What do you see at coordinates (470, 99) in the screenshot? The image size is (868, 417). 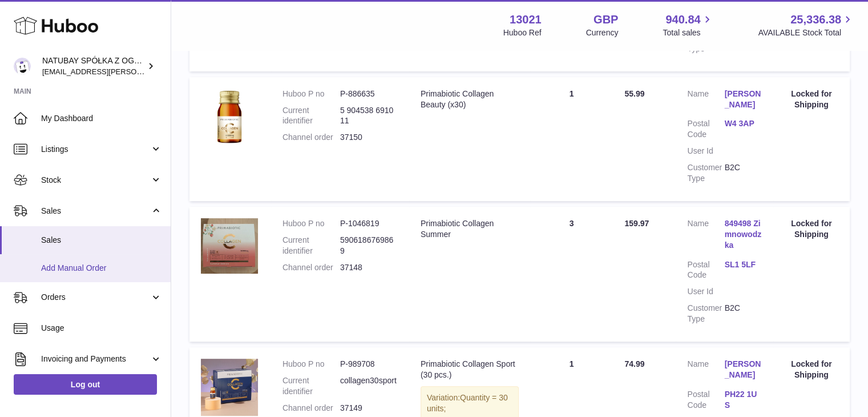 I see `div: Primabiotic Collagen Beauty (x30)` at bounding box center [470, 99].